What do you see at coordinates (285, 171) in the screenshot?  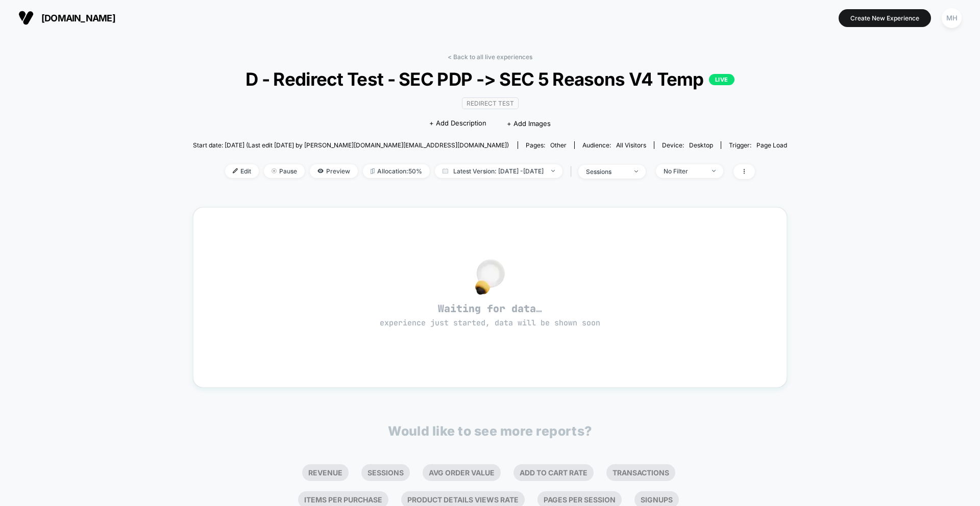 I see `span: Pause` at bounding box center [285, 171].